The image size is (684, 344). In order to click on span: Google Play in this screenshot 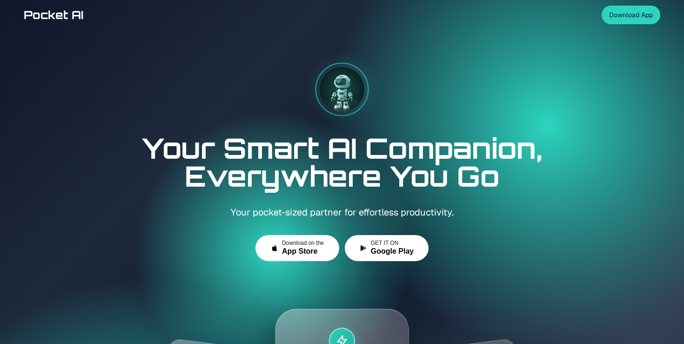, I will do `click(392, 251)`.